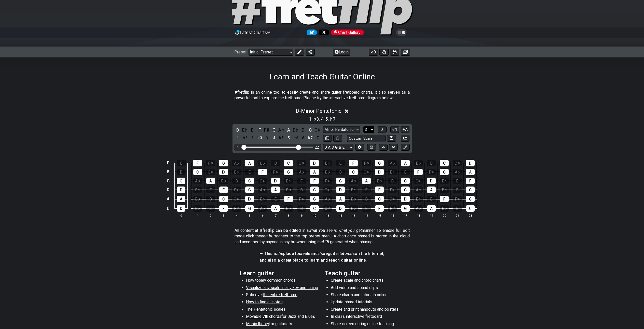  Describe the element at coordinates (326, 119) in the screenshot. I see `span: 5` at that location.